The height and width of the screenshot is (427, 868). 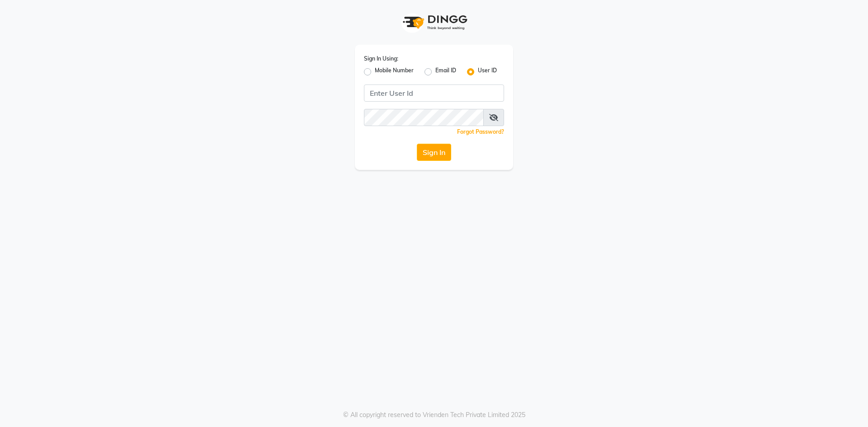 What do you see at coordinates (434, 22) in the screenshot?
I see `img: logo1.svg` at bounding box center [434, 22].